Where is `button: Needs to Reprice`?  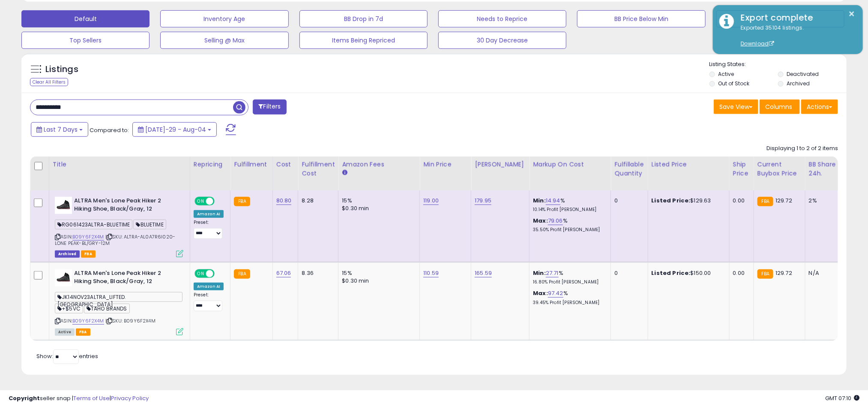 button: Needs to Reprice is located at coordinates (502, 19).